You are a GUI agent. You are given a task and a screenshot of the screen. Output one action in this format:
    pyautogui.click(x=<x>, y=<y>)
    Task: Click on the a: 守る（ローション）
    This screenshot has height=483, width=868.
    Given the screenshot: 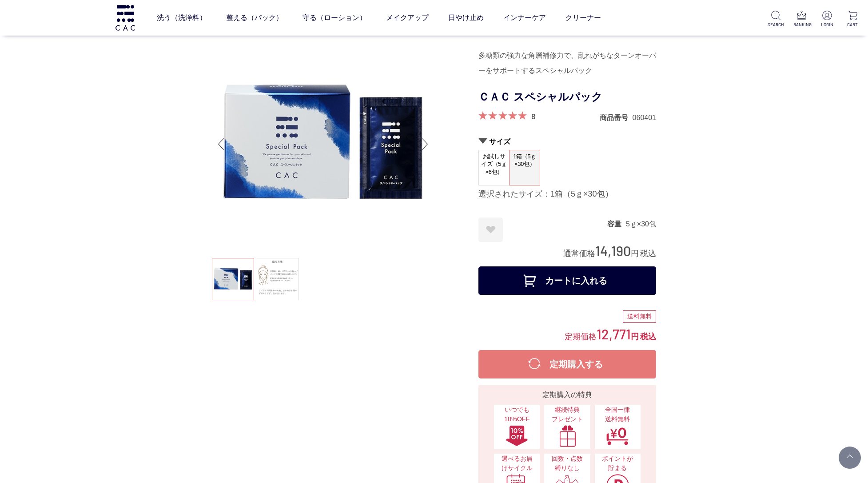 What is the action you would take?
    pyautogui.click(x=335, y=18)
    